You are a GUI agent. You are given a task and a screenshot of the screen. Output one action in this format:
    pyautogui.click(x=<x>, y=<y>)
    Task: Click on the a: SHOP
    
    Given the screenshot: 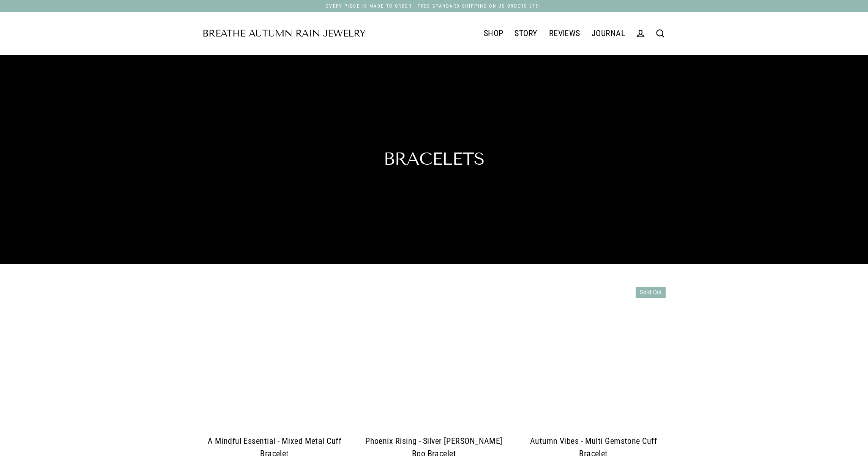 What is the action you would take?
    pyautogui.click(x=494, y=33)
    